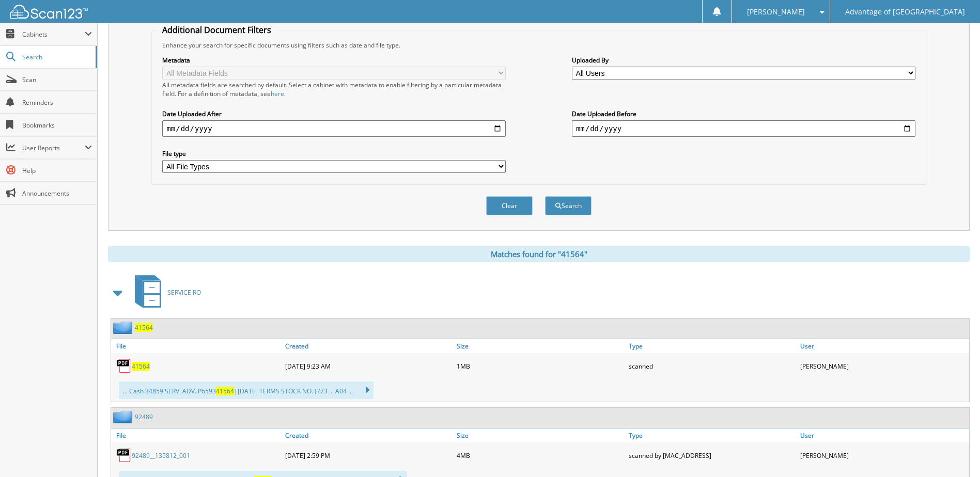  What do you see at coordinates (743, 114) in the screenshot?
I see `label: Date Uploaded Before` at bounding box center [743, 114].